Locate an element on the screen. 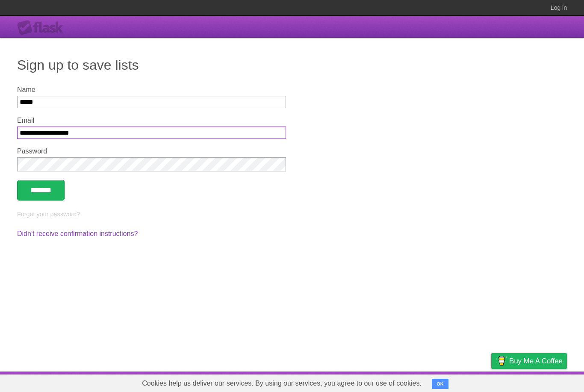 This screenshot has height=392, width=584. button: OK is located at coordinates (440, 384).